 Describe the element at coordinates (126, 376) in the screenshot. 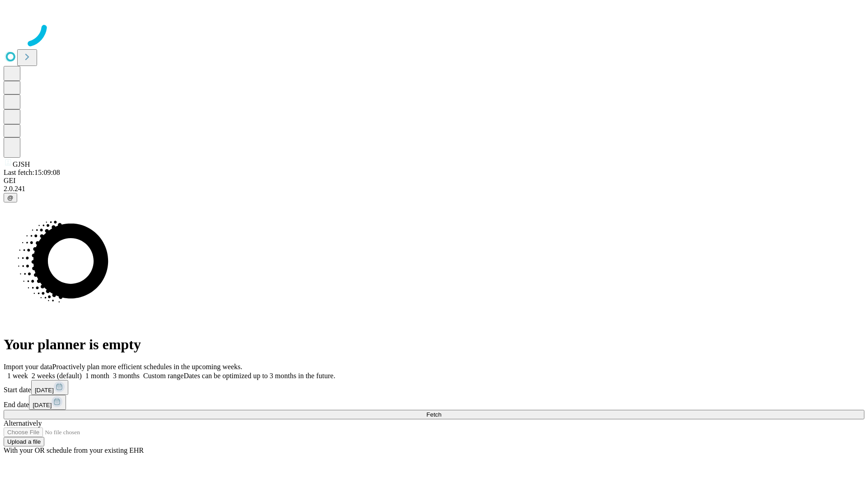

I see `span: 3 months` at that location.